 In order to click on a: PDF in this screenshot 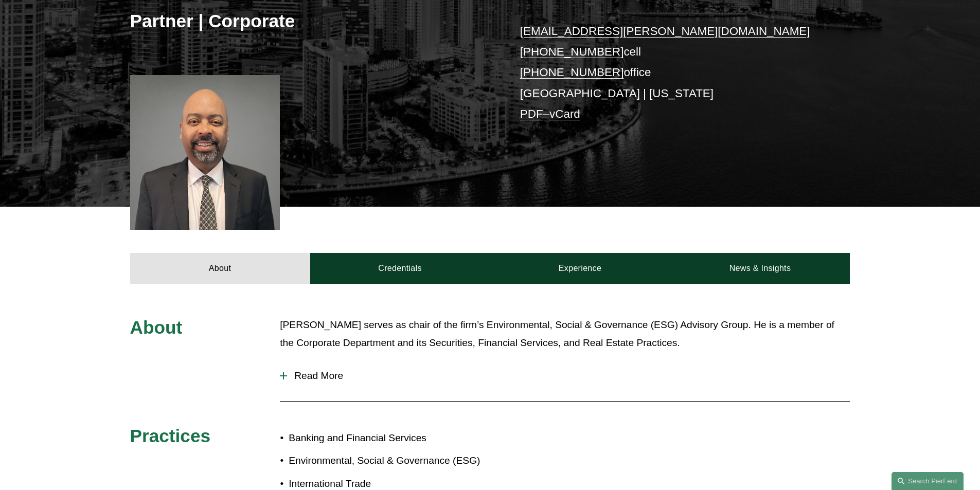, I will do `click(531, 113)`.